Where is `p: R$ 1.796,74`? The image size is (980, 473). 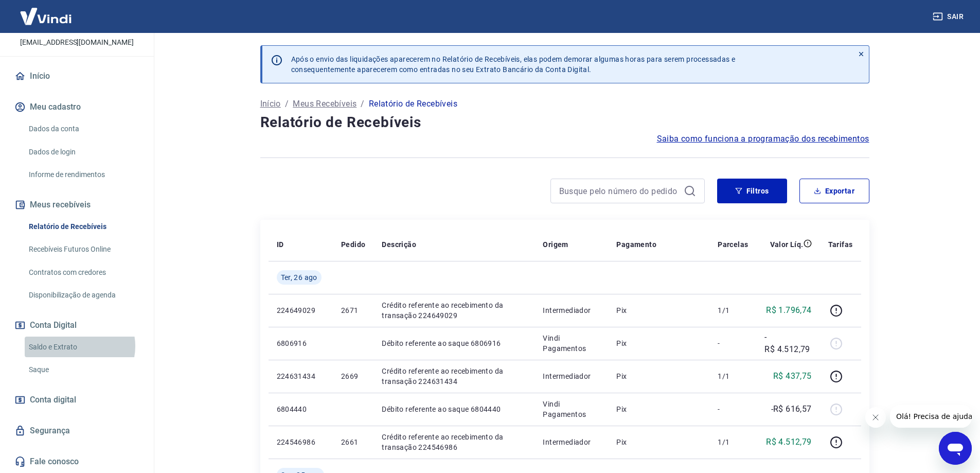
p: R$ 1.796,74 is located at coordinates (789, 311).